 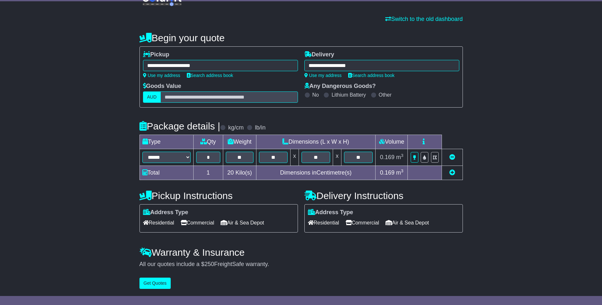 I want to click on td: Dimensions (L x W x H), so click(x=316, y=142).